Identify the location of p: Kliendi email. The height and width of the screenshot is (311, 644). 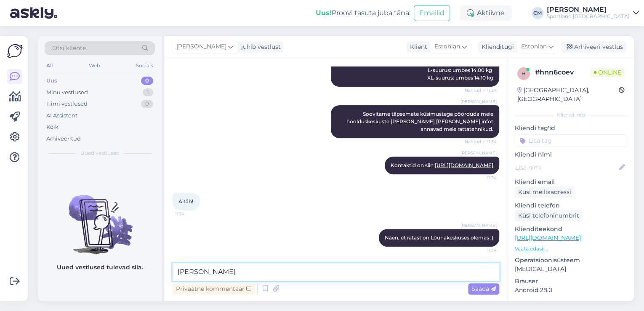
(571, 182).